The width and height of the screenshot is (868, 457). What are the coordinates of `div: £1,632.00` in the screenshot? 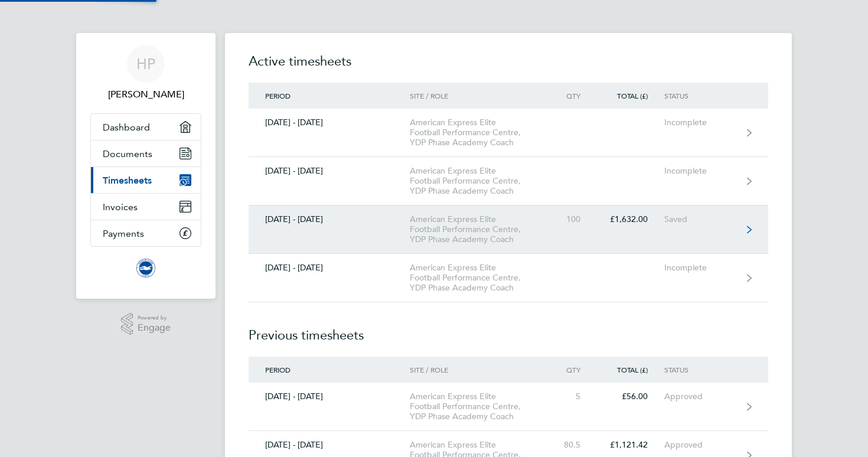 It's located at (631, 219).